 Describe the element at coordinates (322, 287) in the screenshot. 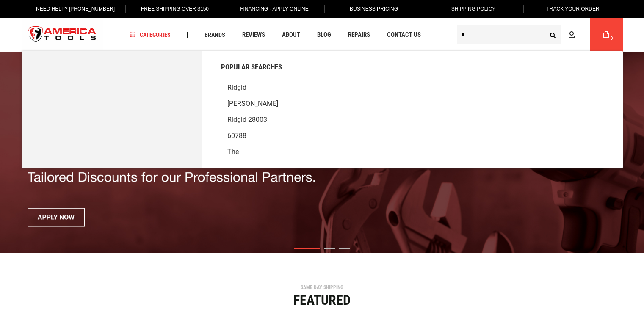

I see `div: SAME DAY SHIPPING` at that location.